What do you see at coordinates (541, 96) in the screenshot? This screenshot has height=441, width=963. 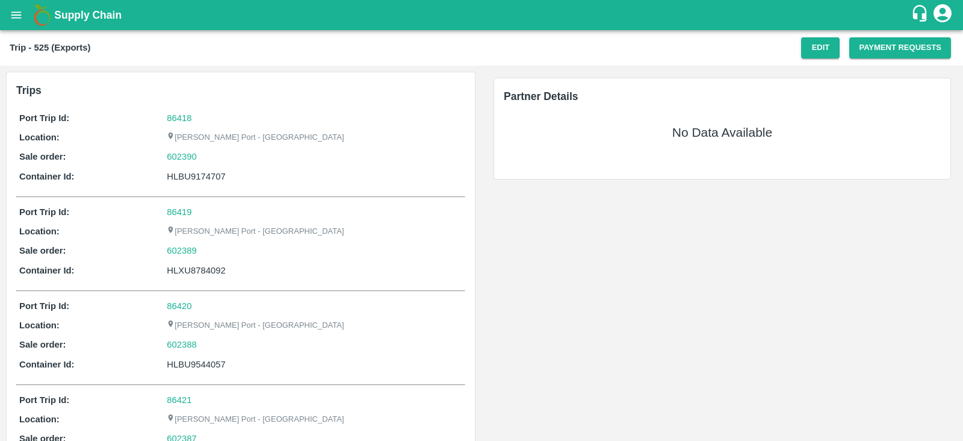 I see `span: Partner Details` at bounding box center [541, 96].